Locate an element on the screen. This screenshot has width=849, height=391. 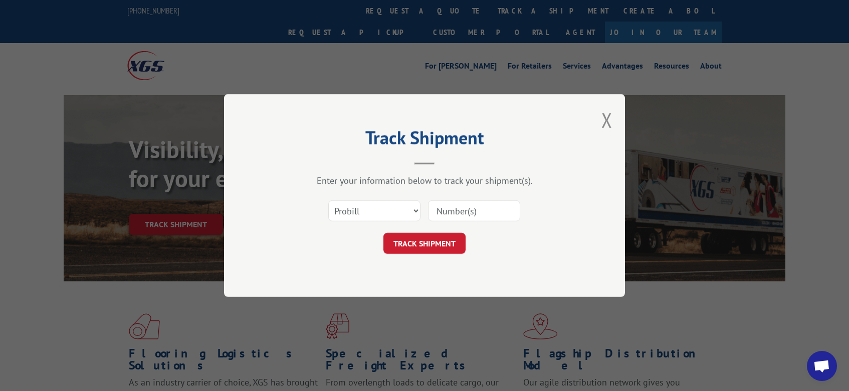
div: Enter your information below to track your shipment(s). is located at coordinates (424, 180).